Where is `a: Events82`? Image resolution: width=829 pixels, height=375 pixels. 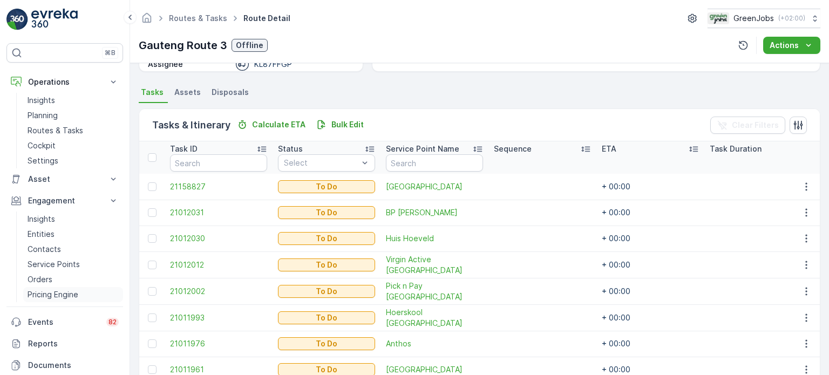
a: Events82 is located at coordinates (65, 322).